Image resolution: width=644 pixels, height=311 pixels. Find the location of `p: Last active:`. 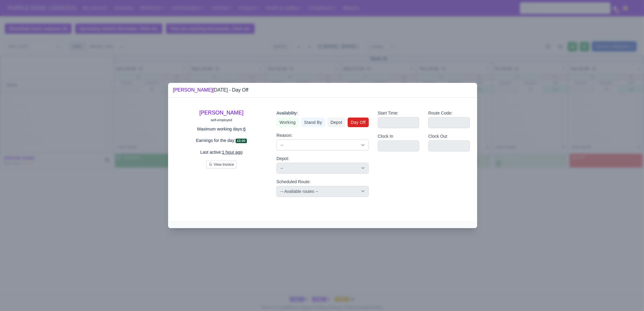

p: Last active: is located at coordinates (221, 152).